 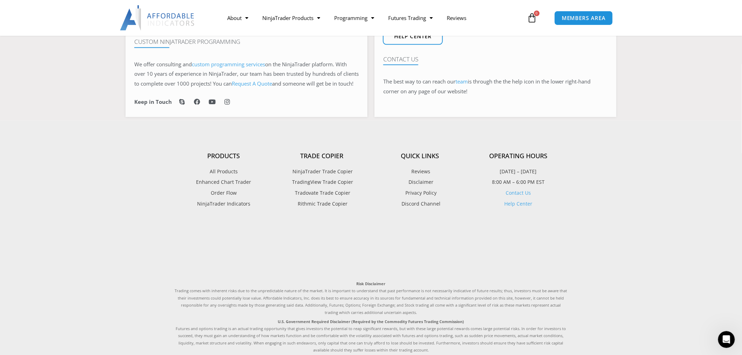 I want to click on span: Rithmic Trade Copier, so click(x=322, y=204).